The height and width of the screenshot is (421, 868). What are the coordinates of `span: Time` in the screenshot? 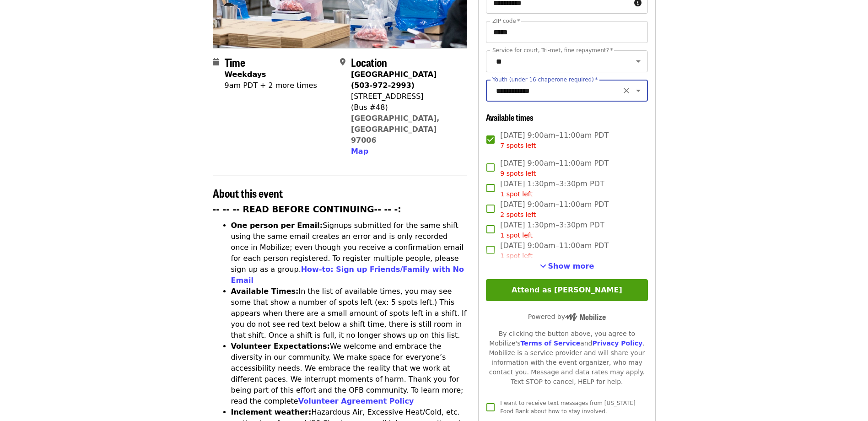 It's located at (235, 62).